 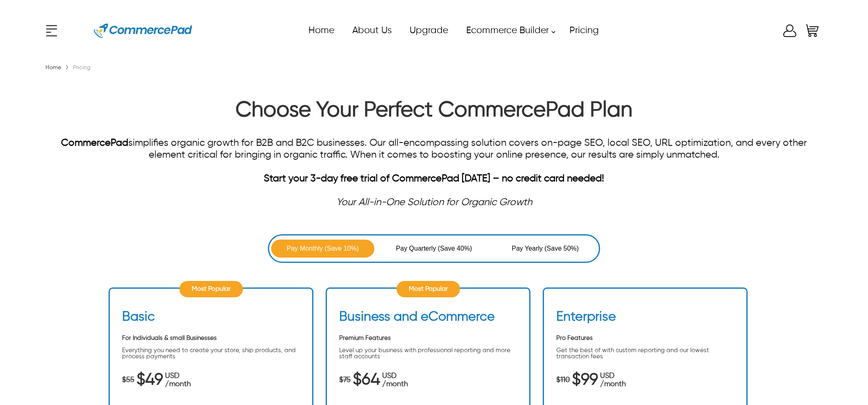 What do you see at coordinates (434, 249) in the screenshot?
I see `button: Pay Quarterly (Save 40%)` at bounding box center [434, 249].